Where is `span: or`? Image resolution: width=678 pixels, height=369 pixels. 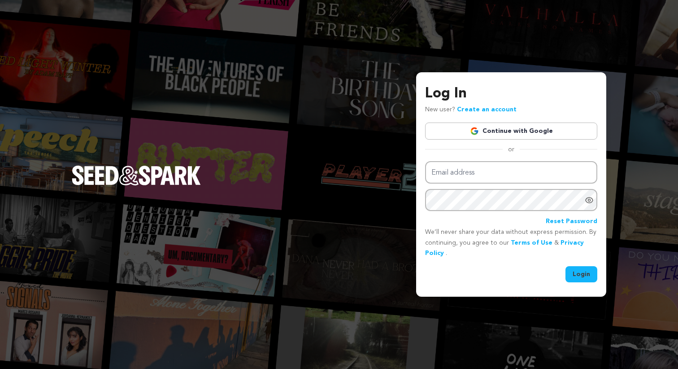 span: or is located at coordinates (512, 149).